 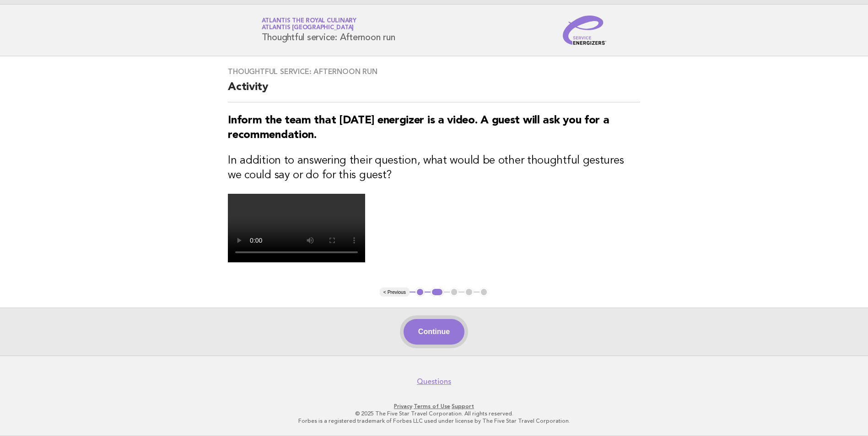 I want to click on button: < Previous, so click(x=394, y=292).